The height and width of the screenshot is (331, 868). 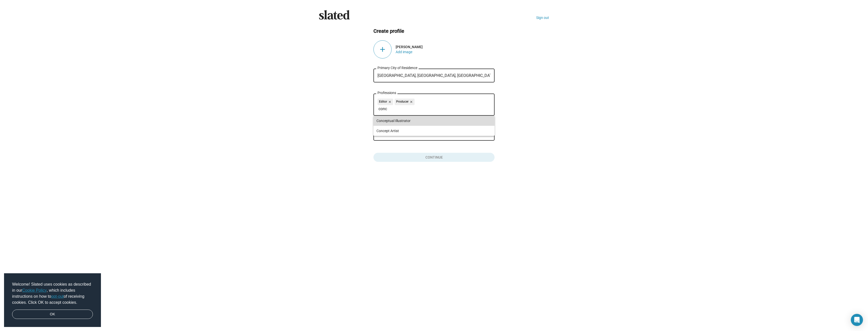 What do you see at coordinates (434, 131) in the screenshot?
I see `span: Concept Artist` at bounding box center [434, 131].